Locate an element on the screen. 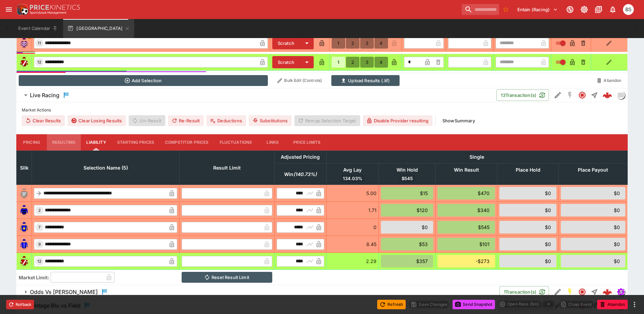 Image resolution: width=644 pixels, height=314 pixels. span: Re-Result is located at coordinates (186, 121).